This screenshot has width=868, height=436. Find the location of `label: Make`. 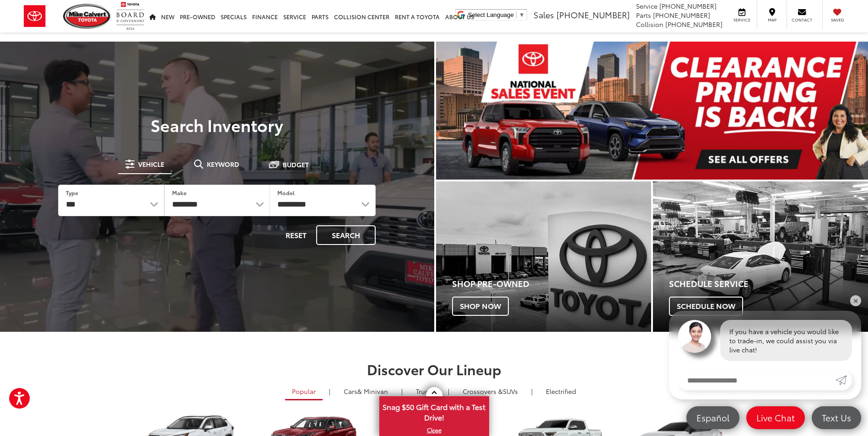

label: Make is located at coordinates (180, 193).